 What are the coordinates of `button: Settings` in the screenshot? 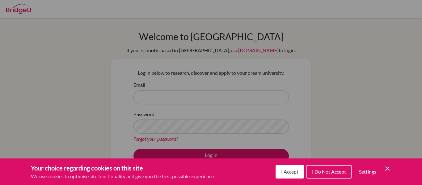 It's located at (368, 172).